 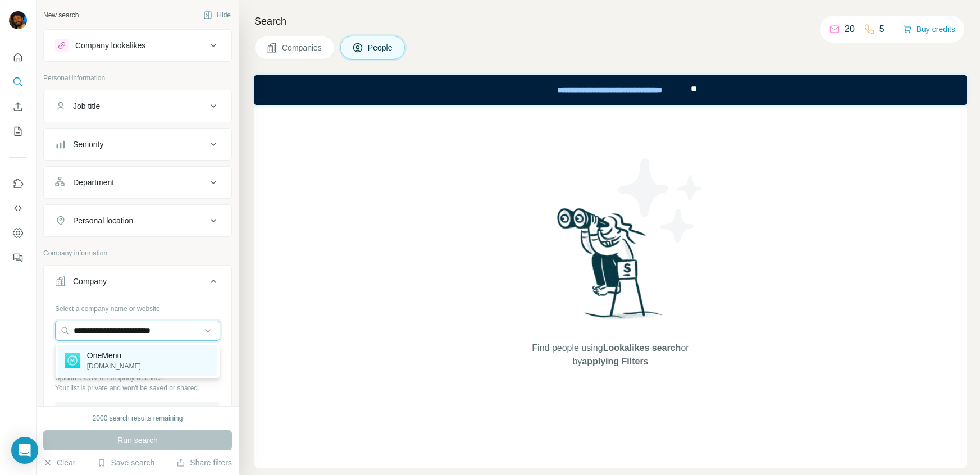 What do you see at coordinates (611, 267) in the screenshot?
I see `img: Surfe Illustration - Woman searching with binoculars` at bounding box center [611, 267].